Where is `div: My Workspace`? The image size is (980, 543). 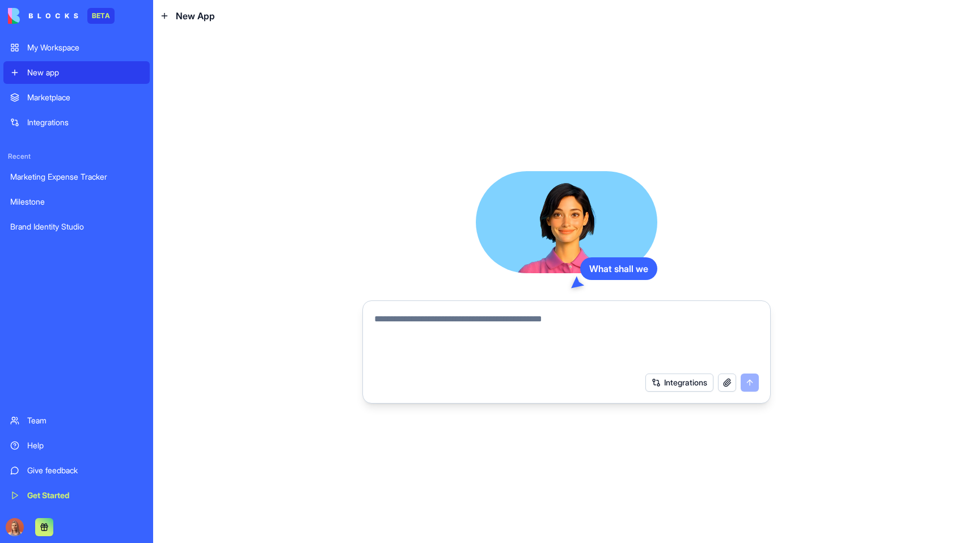 div: My Workspace is located at coordinates (85, 47).